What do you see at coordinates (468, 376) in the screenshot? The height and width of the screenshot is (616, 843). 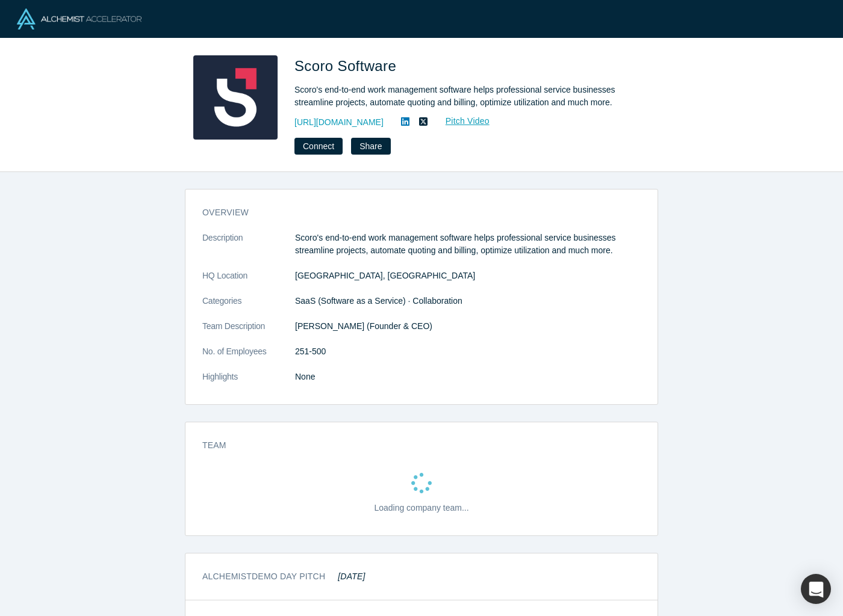 I see `p: None` at bounding box center [468, 376].